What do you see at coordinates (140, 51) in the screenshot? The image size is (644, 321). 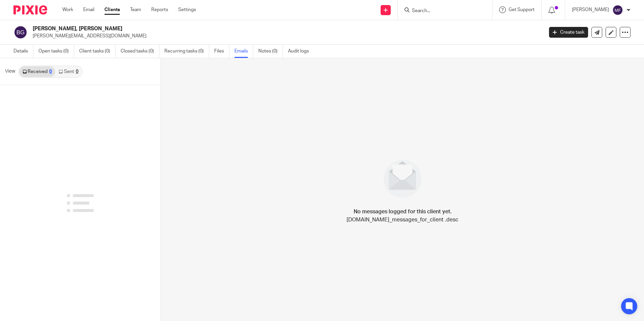 I see `a: Closed tasks (0)` at bounding box center [140, 51].